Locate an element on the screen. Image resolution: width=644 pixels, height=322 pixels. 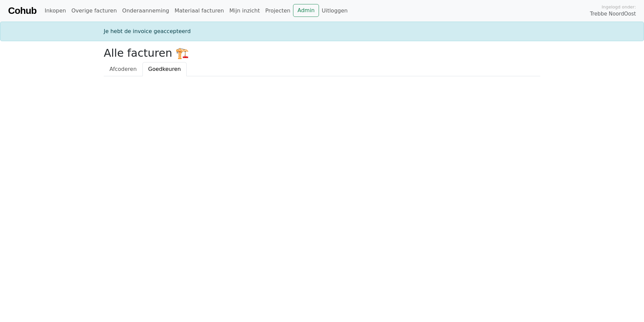
a: Projecten is located at coordinates (277, 11).